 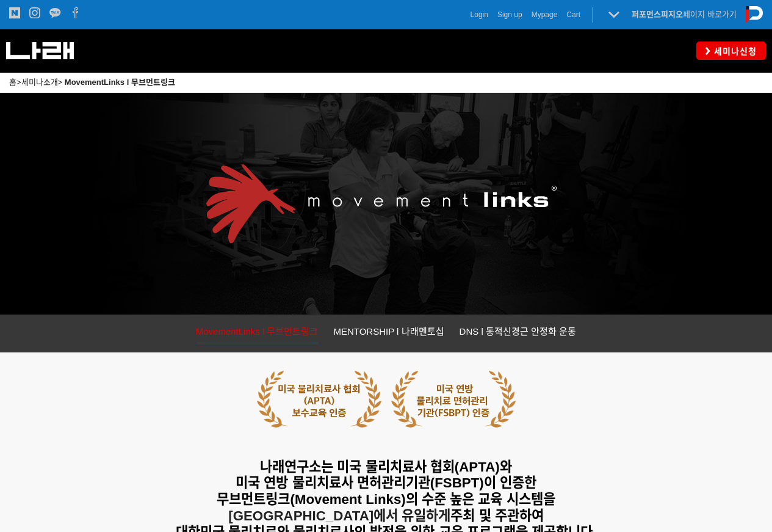 I want to click on span: 미국 연방 물리치료사 면허관리기관(FSBPT)이 인증한, so click(x=386, y=482).